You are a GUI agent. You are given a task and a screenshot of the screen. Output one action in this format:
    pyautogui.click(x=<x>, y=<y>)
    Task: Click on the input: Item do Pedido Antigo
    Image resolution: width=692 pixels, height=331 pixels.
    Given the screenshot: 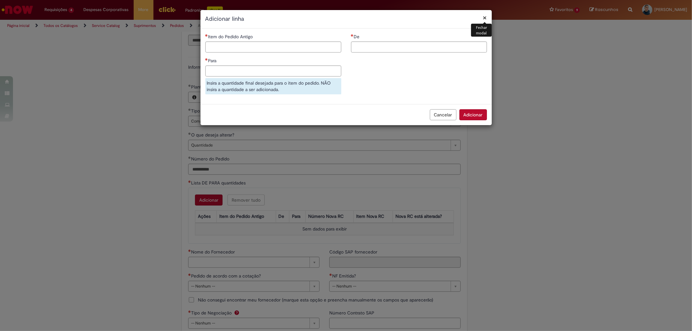 What is the action you would take?
    pyautogui.click(x=273, y=47)
    